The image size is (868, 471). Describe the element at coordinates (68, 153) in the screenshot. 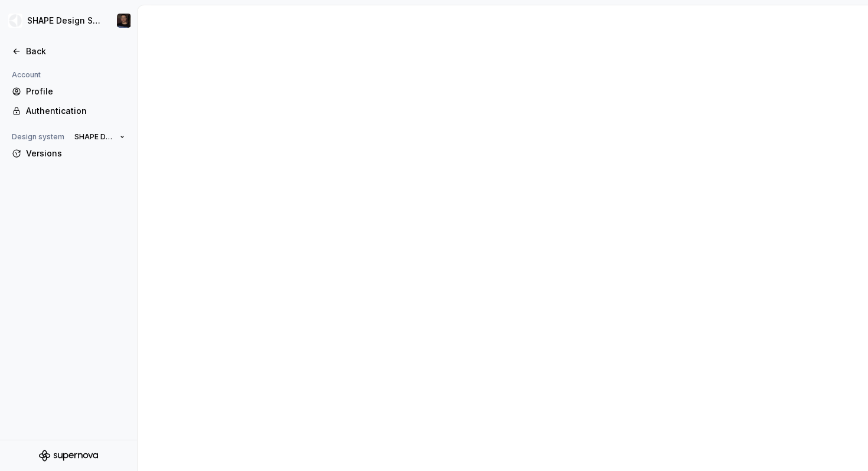

I see `a: Versions` at that location.